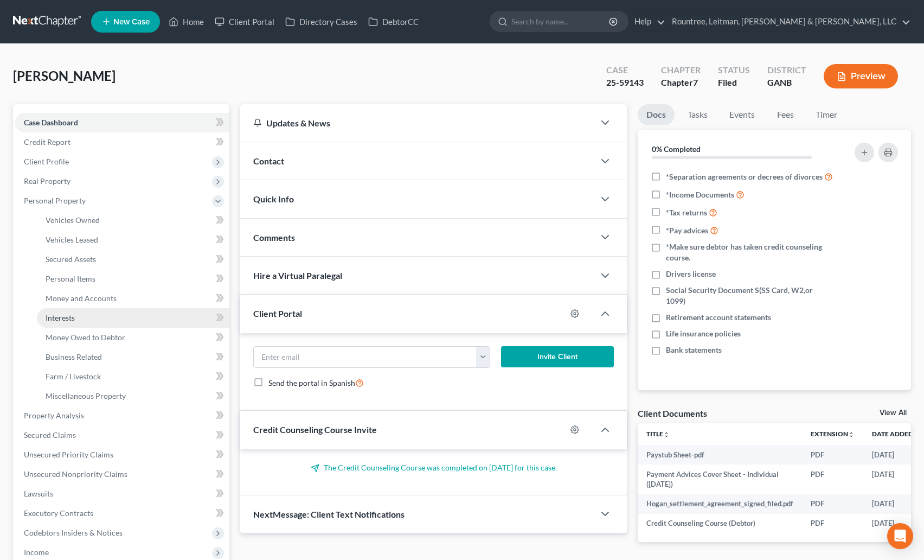 Image resolution: width=924 pixels, height=560 pixels. Describe the element at coordinates (122, 435) in the screenshot. I see `a: Secured Claims` at that location.